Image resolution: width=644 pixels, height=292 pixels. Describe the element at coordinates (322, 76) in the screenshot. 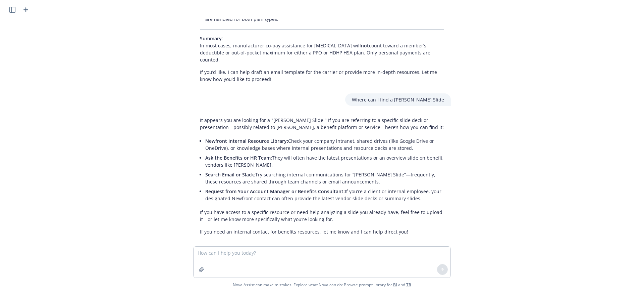

I see `p: If you’d like, I can help draft an email template for the carrier or provide more in-depth resour...` at that location.